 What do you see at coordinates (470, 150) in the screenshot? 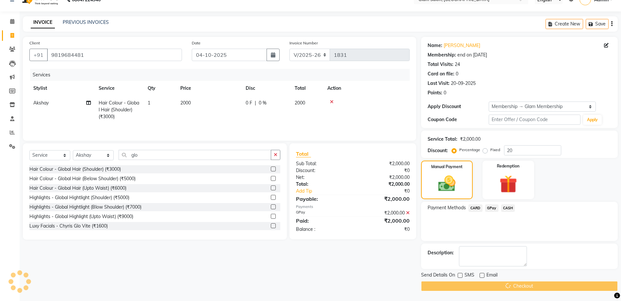
I see `label: Percentage` at bounding box center [470, 150].